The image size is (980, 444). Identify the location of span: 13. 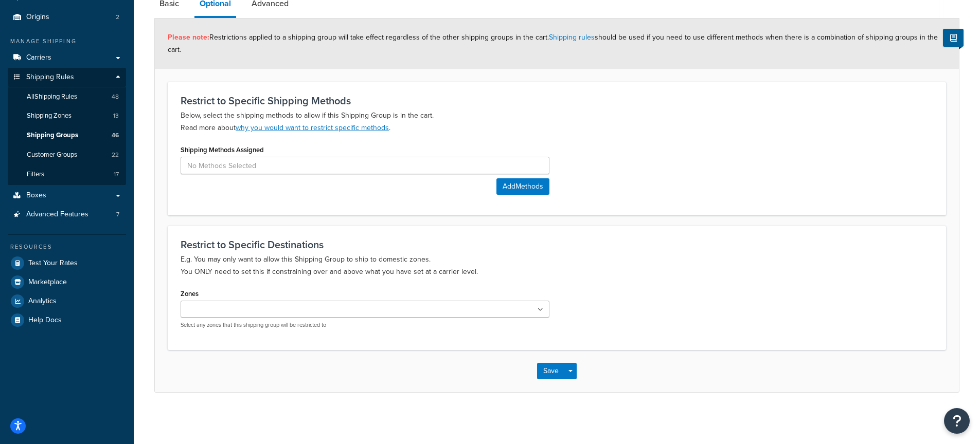
(116, 116).